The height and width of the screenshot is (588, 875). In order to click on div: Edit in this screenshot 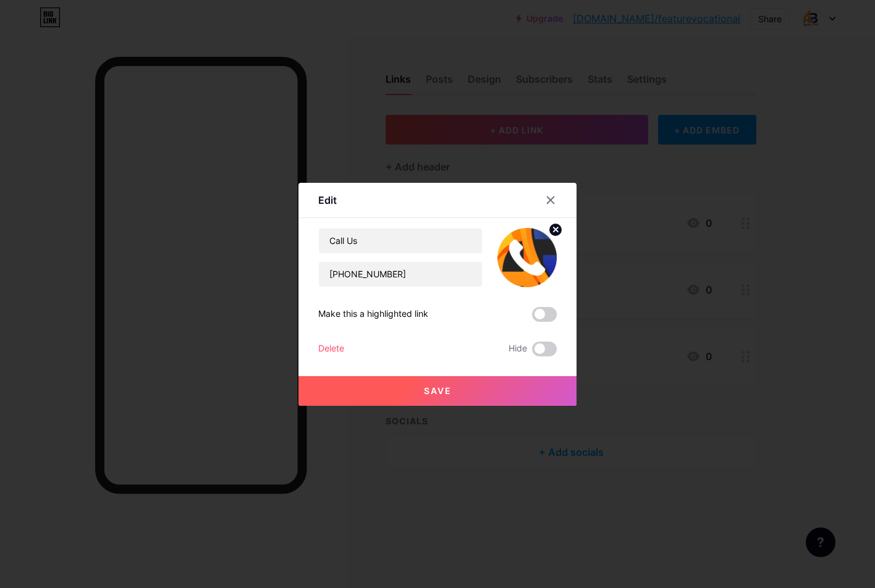, I will do `click(327, 200)`.